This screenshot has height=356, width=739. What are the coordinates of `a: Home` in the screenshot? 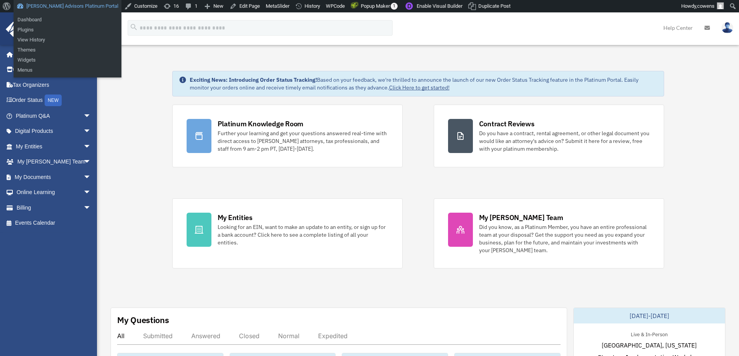 It's located at (52, 54).